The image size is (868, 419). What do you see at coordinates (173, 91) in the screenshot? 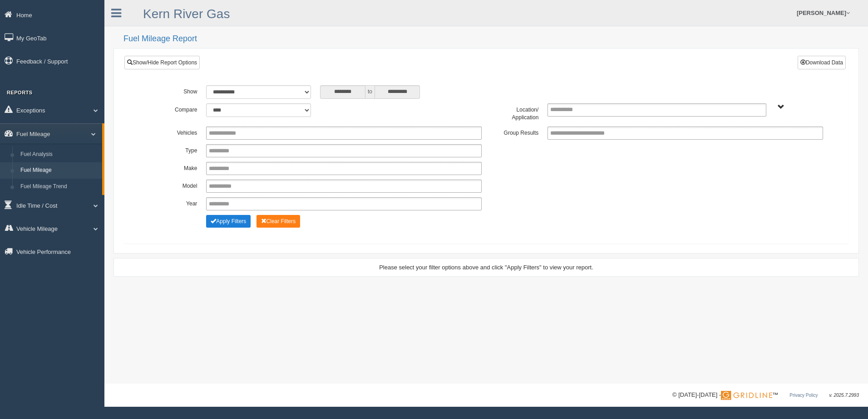
I see `label: Show` at bounding box center [173, 91].